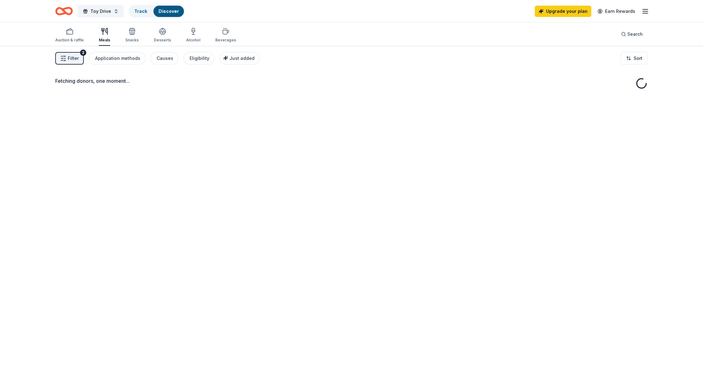  I want to click on a: Home, so click(64, 11).